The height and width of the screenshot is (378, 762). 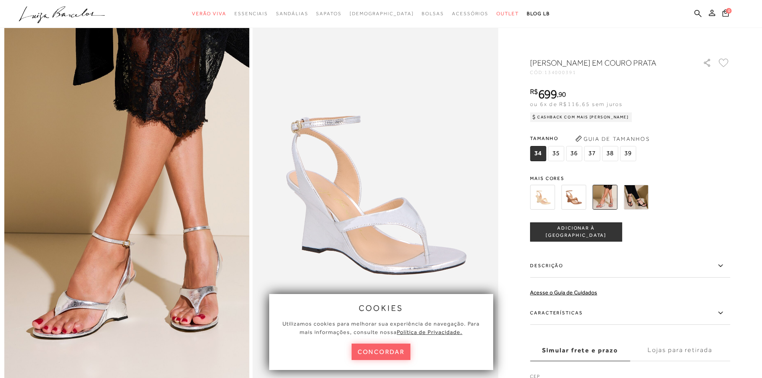 I want to click on span: ou 6x de R$116,65 sem juros, so click(x=576, y=104).